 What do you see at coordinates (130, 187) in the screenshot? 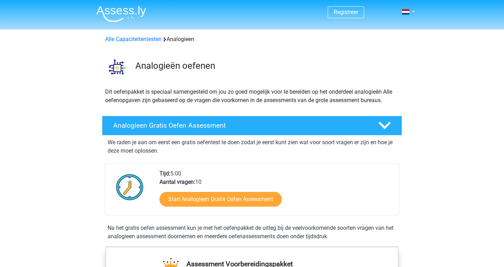
I see `img: Klok` at bounding box center [130, 187].